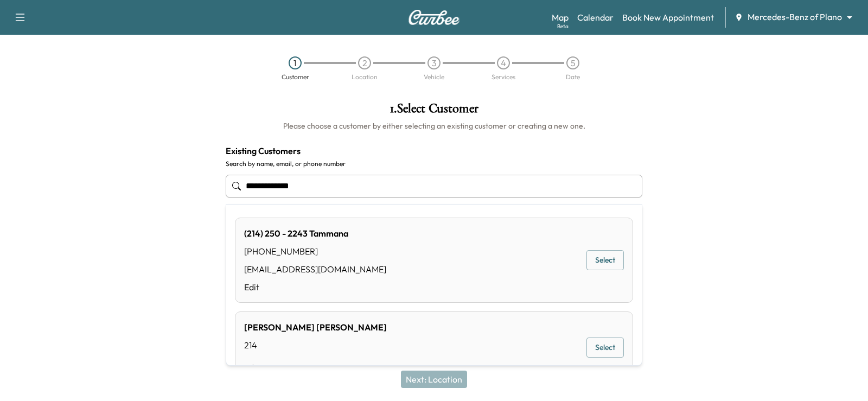  Describe the element at coordinates (434, 126) in the screenshot. I see `h6: Please choose a customer by either selecting an existing customer or creating a new one.` at that location.